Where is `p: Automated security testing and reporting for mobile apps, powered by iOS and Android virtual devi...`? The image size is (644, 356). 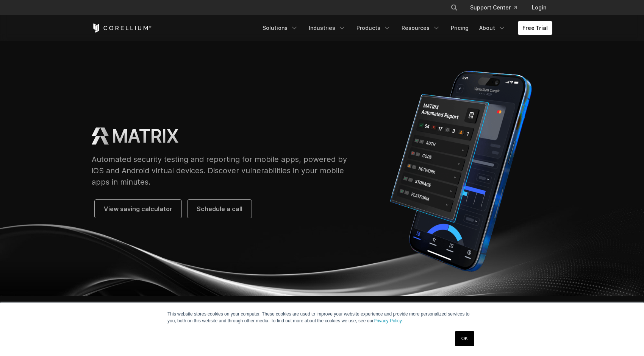 p: Automated security testing and reporting for mobile apps, powered by iOS and Android virtual devi... is located at coordinates (223, 171).